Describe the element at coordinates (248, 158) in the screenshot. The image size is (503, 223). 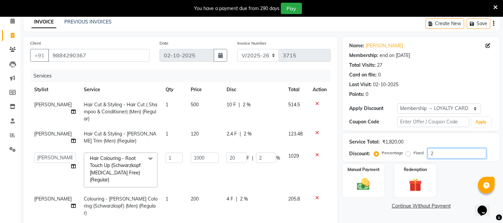
I see `span: F` at that location.